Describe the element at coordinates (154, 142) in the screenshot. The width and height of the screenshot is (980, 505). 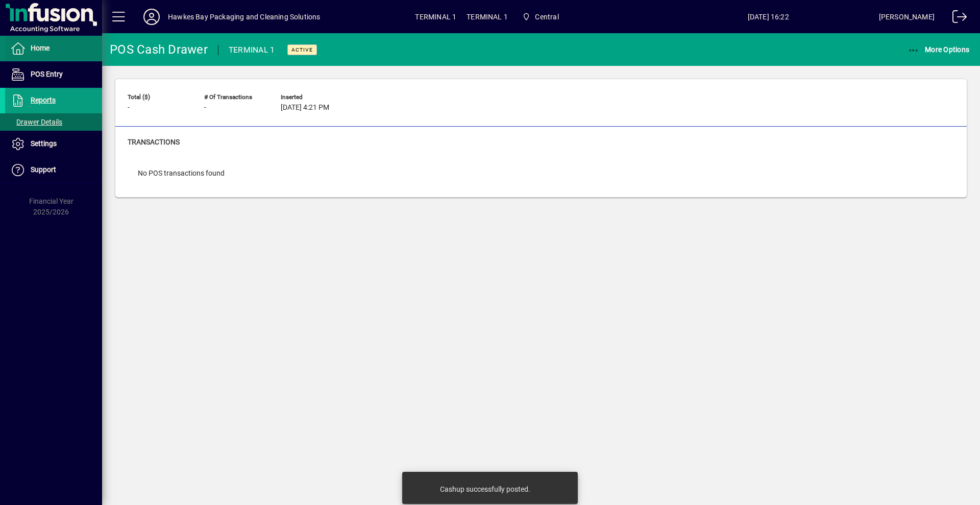
I see `span: Transactions` at that location.